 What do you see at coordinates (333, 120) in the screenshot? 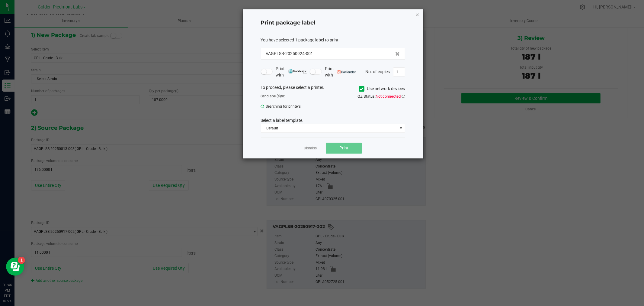
I see `div: Select a label template.` at bounding box center [333, 120].